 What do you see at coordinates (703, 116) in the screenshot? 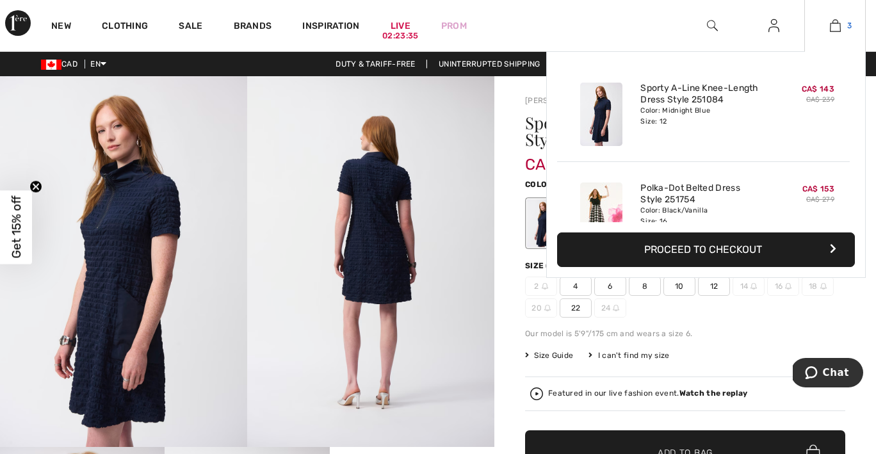
I see `div: Color: Midnight Blue Size: 12` at bounding box center [703, 116].